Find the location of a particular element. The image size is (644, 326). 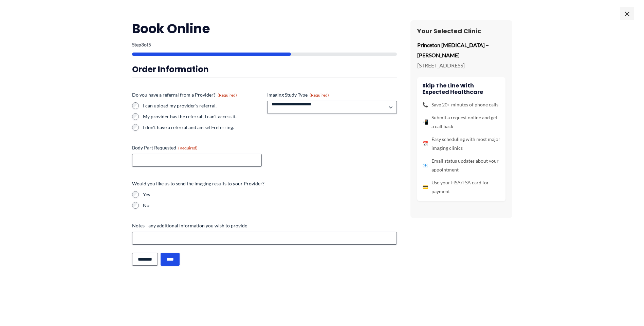

li: Email status updates about your appointment is located at coordinates (461, 165).